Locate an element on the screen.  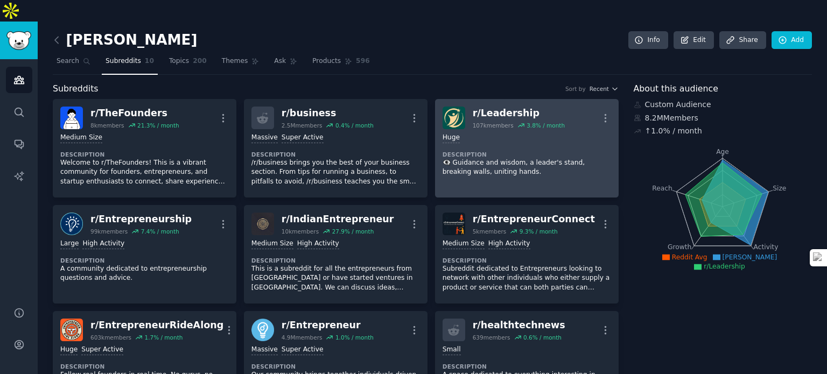
div: 1.7 % / month is located at coordinates (163, 338).